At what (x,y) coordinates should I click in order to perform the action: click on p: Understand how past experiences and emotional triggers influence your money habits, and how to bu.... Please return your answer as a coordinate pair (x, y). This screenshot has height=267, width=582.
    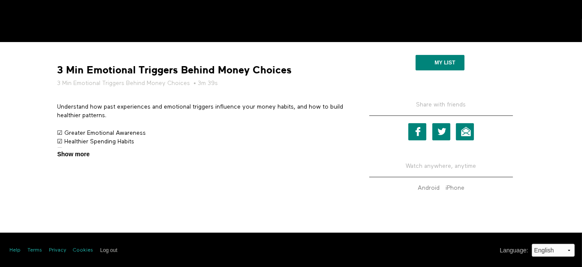
    Looking at the image, I should click on (201, 111).